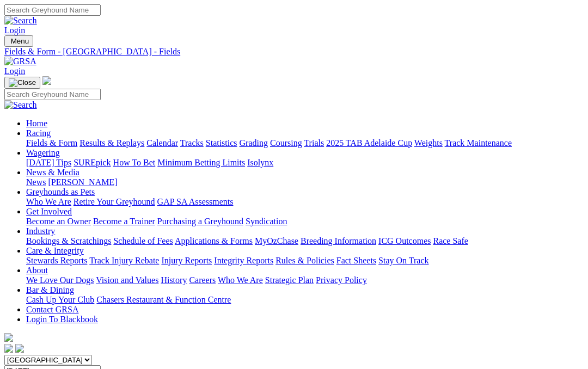  I want to click on a: Grading, so click(254, 143).